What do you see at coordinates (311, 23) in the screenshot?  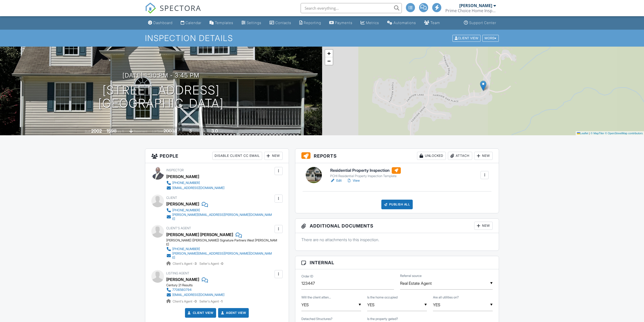 I see `a: Reporting` at bounding box center [311, 23].